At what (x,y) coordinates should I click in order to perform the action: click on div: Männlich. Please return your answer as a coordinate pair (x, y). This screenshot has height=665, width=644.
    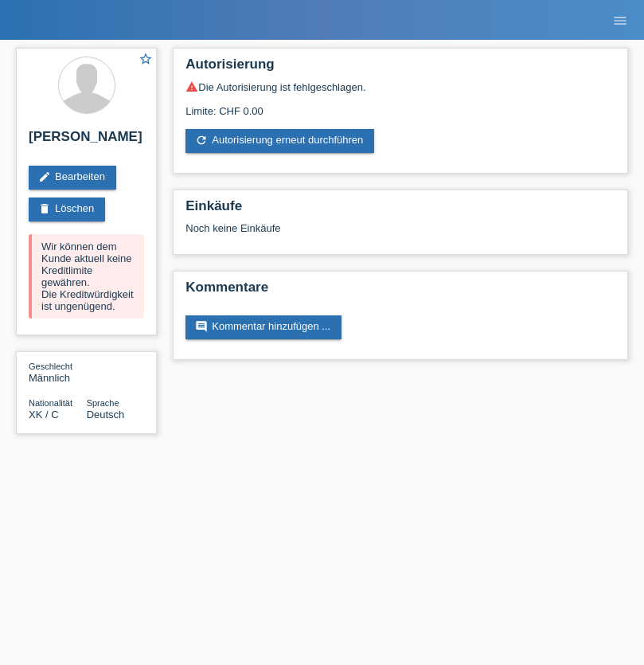
    Looking at the image, I should click on (58, 372).